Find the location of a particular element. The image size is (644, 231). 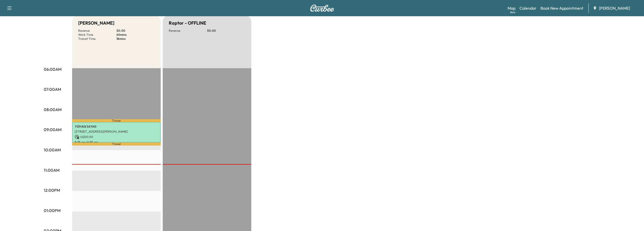

p: 60 mins is located at coordinates (136, 35).